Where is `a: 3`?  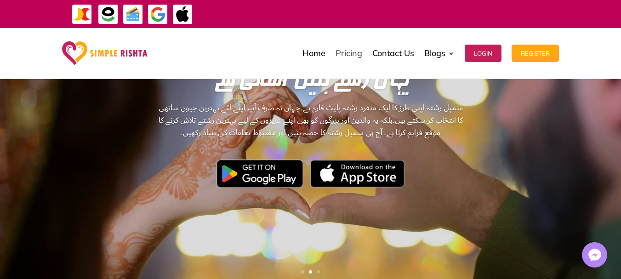
a: 3 is located at coordinates (318, 272).